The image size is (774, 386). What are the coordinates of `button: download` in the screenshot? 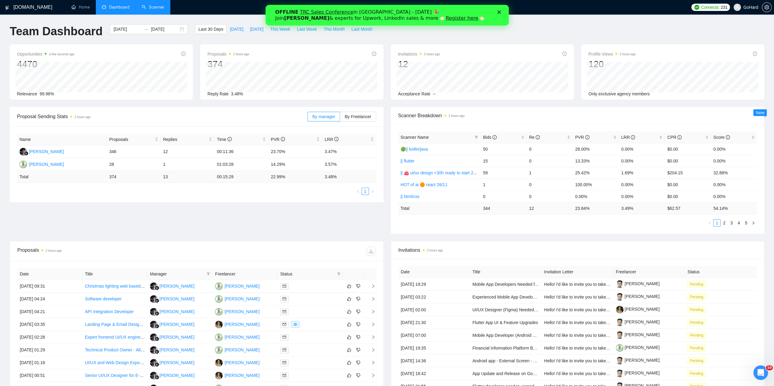 It's located at (371, 251).